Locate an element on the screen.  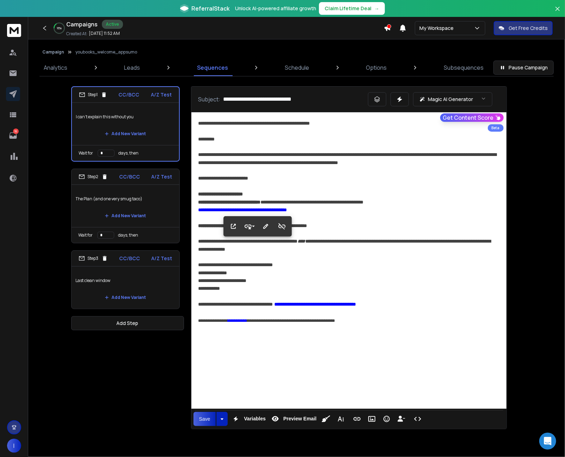
p: Subsequences is located at coordinates (463, 68).